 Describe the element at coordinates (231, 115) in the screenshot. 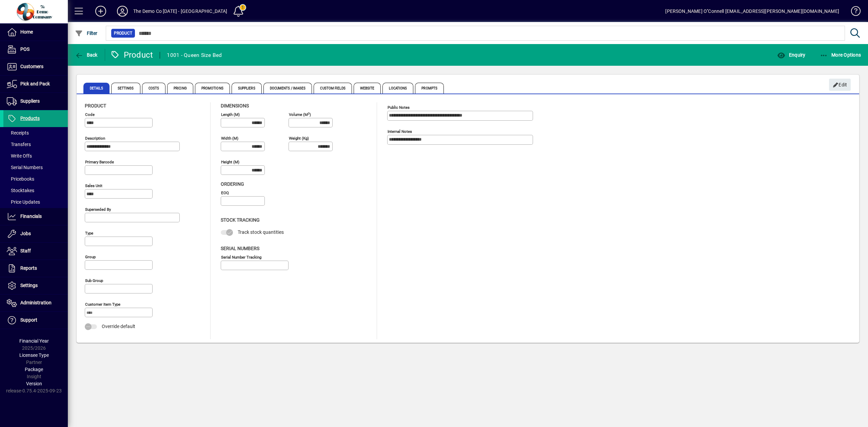

I see `mat-label: Length (m)` at that location.